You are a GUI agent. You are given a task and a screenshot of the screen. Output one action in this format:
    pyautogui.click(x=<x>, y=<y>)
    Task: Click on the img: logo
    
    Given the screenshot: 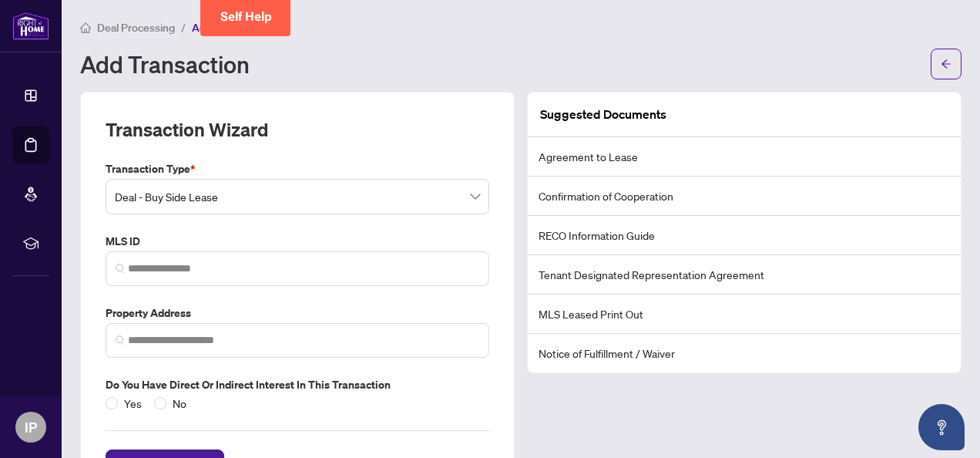 What is the action you would take?
    pyautogui.click(x=31, y=26)
    